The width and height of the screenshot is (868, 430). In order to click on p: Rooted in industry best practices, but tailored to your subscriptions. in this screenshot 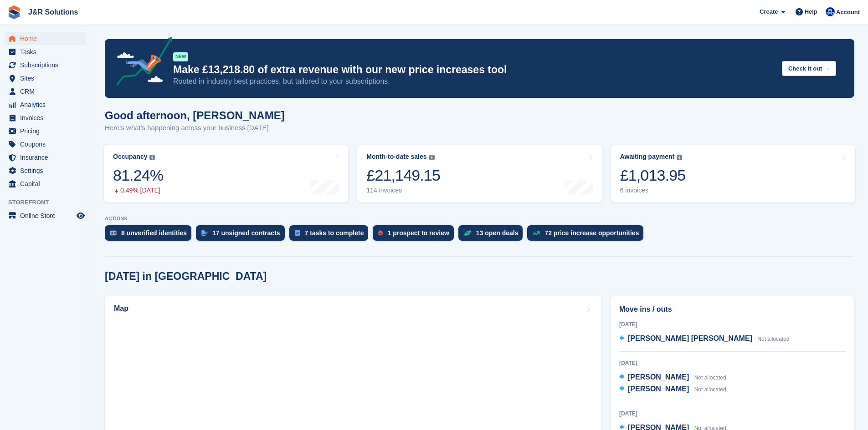, I will do `click(474, 81)`.